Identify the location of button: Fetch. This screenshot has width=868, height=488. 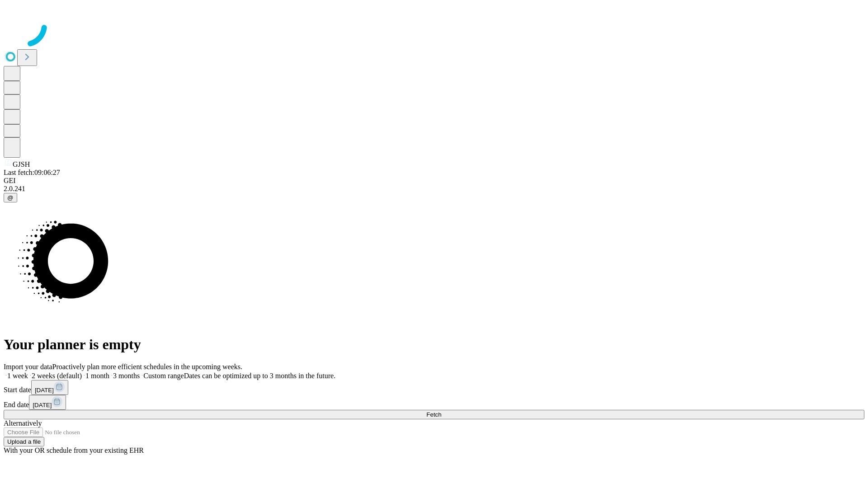
(434, 415).